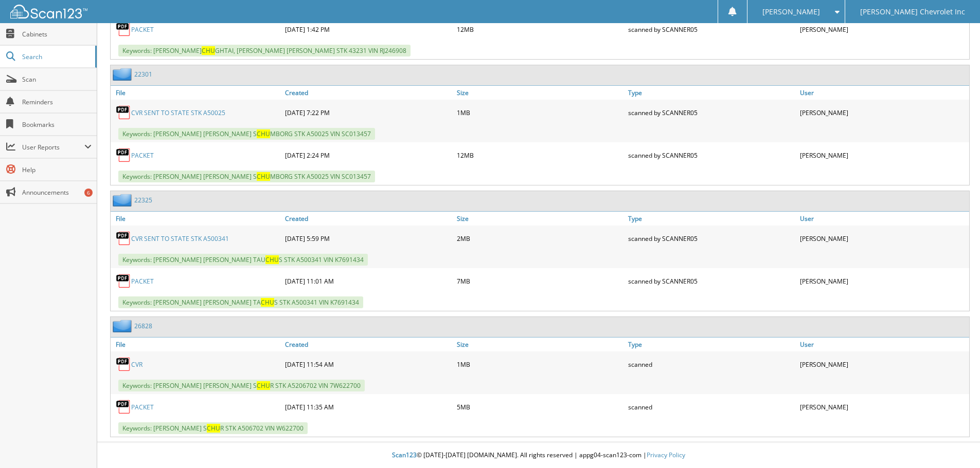 The width and height of the screenshot is (980, 468). I want to click on div: 2MB, so click(540, 238).